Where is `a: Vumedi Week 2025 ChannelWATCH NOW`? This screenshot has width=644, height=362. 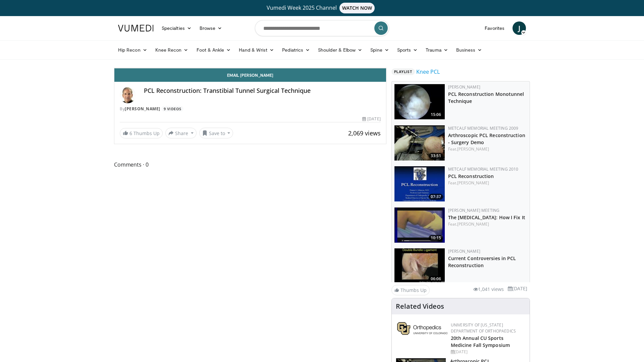
a: Vumedi Week 2025 ChannelWATCH NOW is located at coordinates (322, 8).